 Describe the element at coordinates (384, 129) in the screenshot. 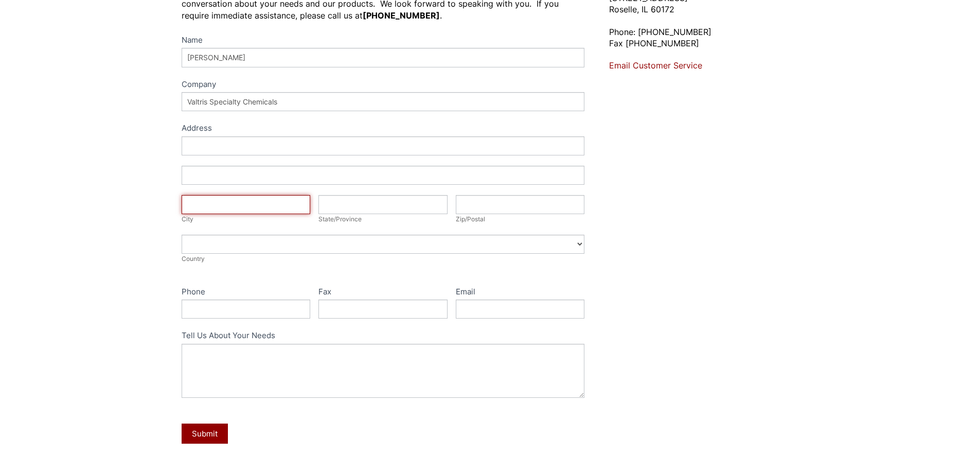

I see `div: Address` at that location.